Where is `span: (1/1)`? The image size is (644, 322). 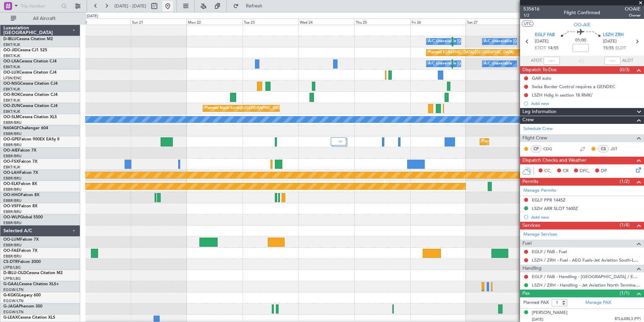 span: (1/1) is located at coordinates (625, 292).